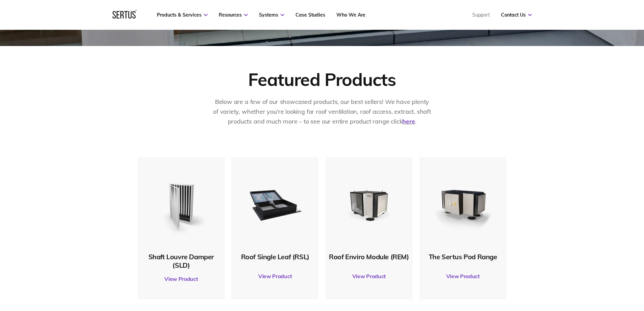  Describe the element at coordinates (481, 15) in the screenshot. I see `a: Support` at that location.